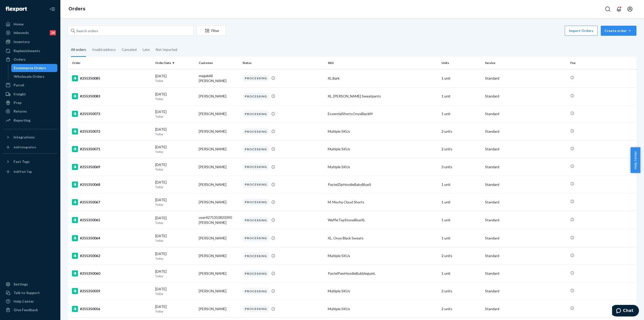 This screenshot has height=320, width=644. I want to click on div: Invalid address, so click(104, 50).